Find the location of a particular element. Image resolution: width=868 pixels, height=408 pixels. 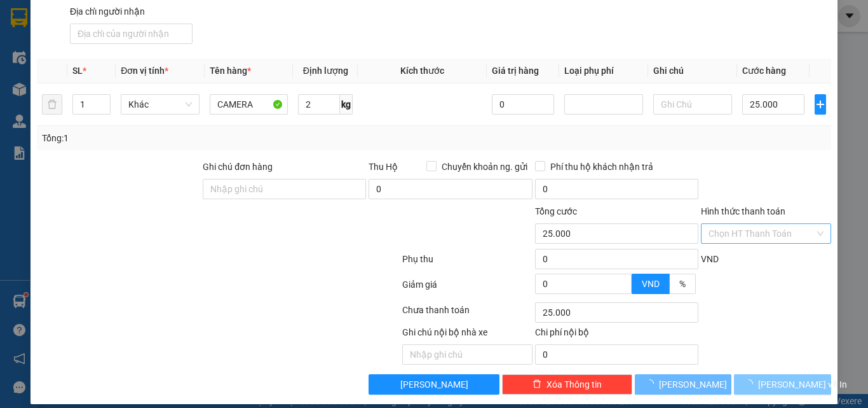

div: Địa chỉ người nhận is located at coordinates (131, 11).